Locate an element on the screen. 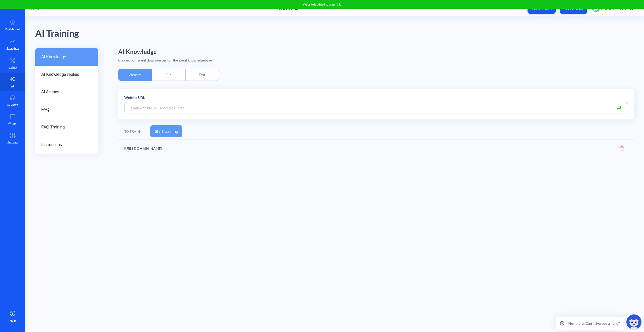 This screenshot has width=644, height=332. span: FAQ is located at coordinates (65, 110).